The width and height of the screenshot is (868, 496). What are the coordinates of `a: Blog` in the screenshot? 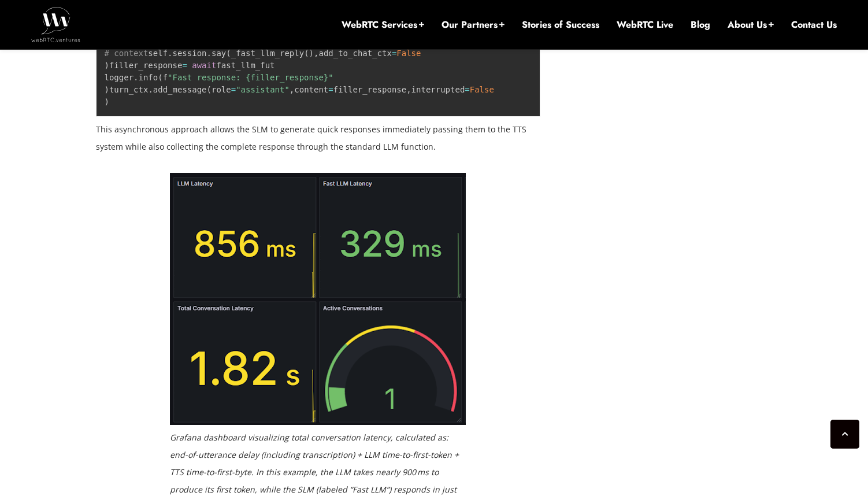 It's located at (700, 25).